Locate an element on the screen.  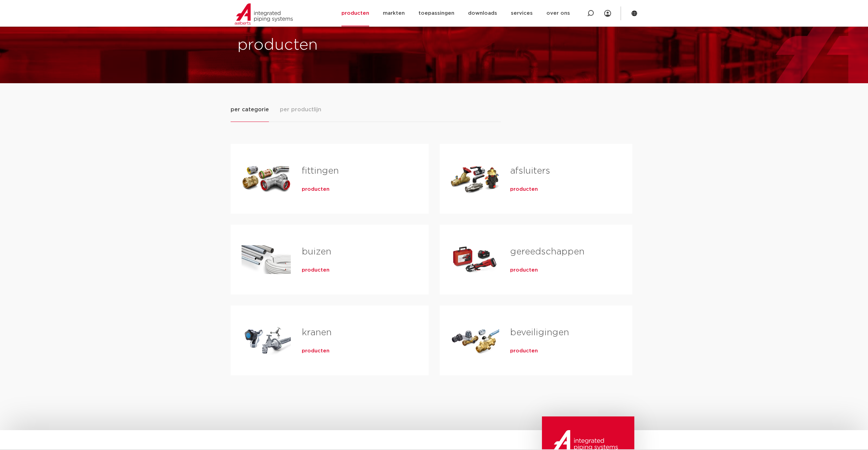
a: kranen is located at coordinates (316, 333).